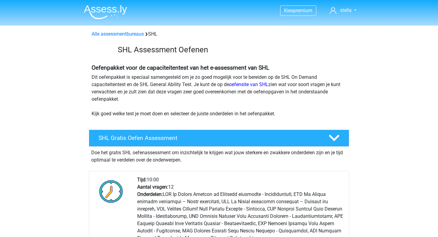  What do you see at coordinates (111, 191) in the screenshot?
I see `img: Klok` at bounding box center [111, 191].